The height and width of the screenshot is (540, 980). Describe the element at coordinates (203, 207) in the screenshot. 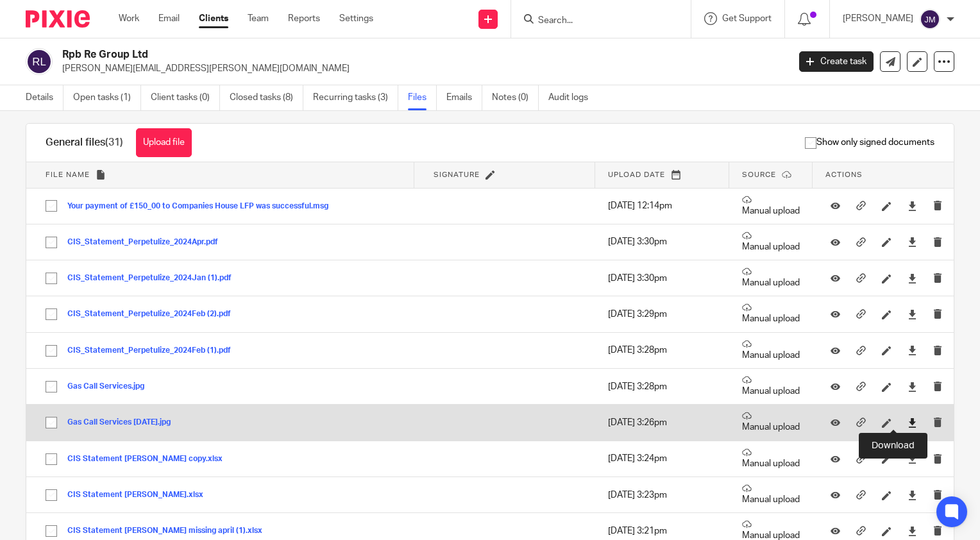

I see `button: Your payment of £150_00 to Companies House LFP was successful.msg` at that location.